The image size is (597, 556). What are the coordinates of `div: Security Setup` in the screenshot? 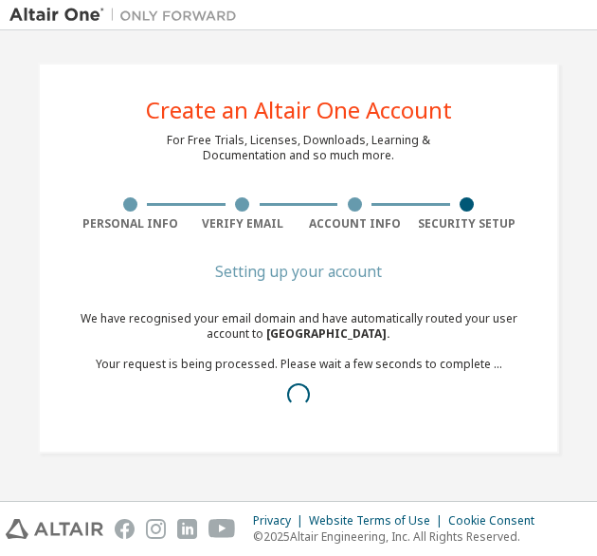 It's located at (467, 224).